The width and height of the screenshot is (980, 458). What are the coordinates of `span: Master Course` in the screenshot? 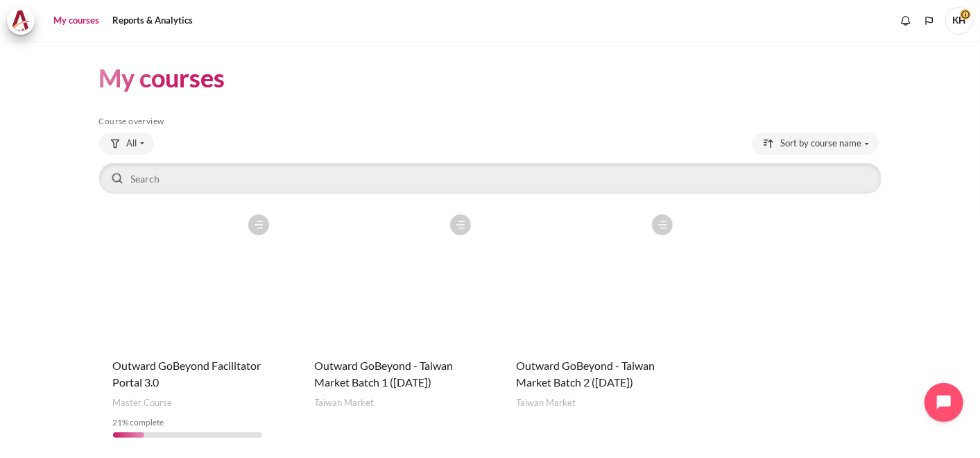 It's located at (143, 403).